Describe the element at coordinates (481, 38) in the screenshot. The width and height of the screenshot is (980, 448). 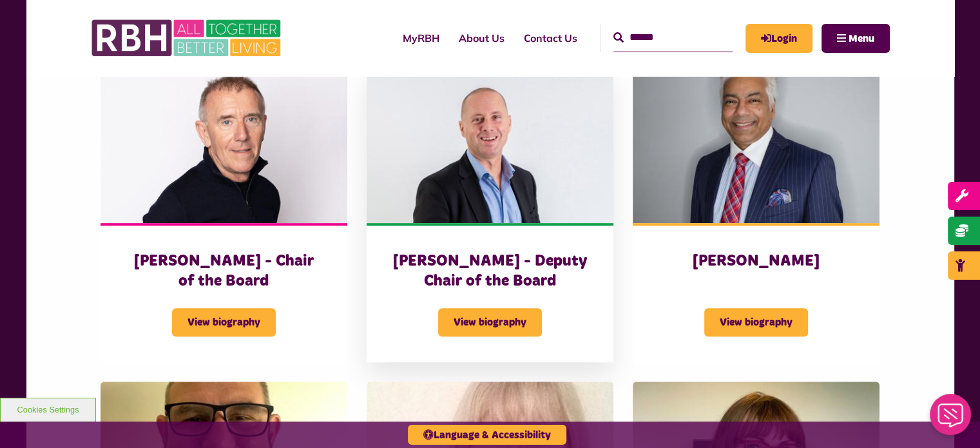
I see `a: About Us` at that location.